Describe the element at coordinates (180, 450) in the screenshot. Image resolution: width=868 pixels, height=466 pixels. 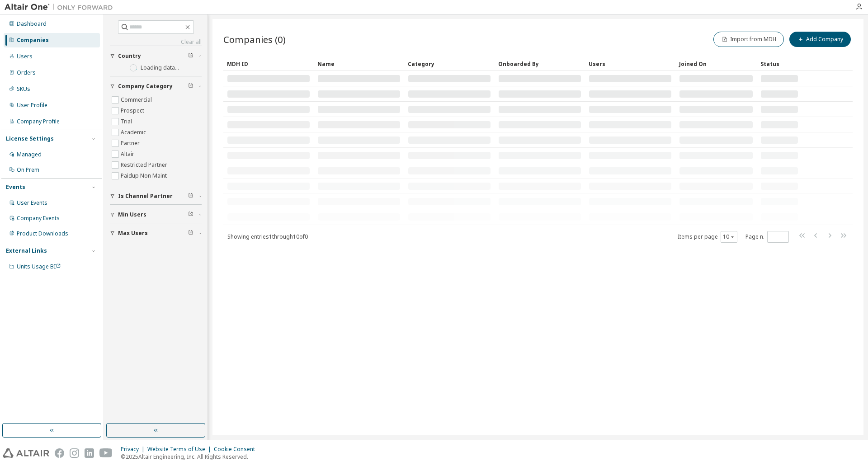
I see `div: Website Terms of Use` at that location.